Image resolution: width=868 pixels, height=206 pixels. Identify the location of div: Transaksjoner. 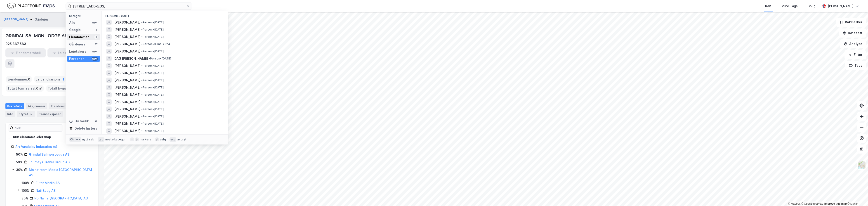
(50, 114).